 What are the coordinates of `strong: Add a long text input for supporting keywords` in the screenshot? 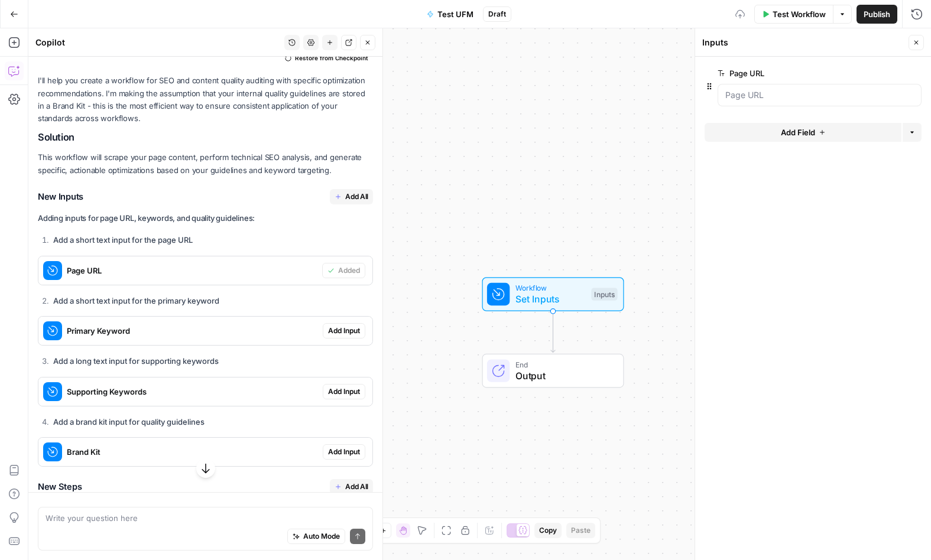 It's located at (136, 361).